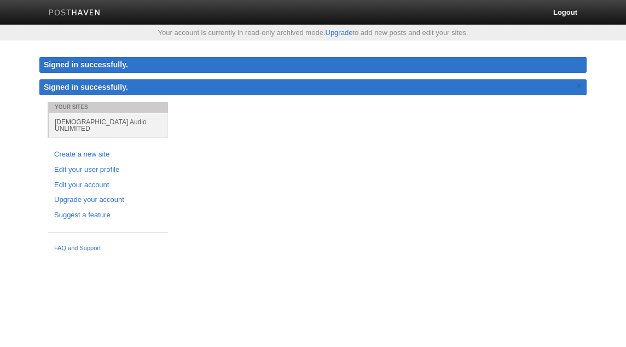 This screenshot has height=347, width=626. What do you see at coordinates (74, 13) in the screenshot?
I see `img: Posthaven-bar` at bounding box center [74, 13].